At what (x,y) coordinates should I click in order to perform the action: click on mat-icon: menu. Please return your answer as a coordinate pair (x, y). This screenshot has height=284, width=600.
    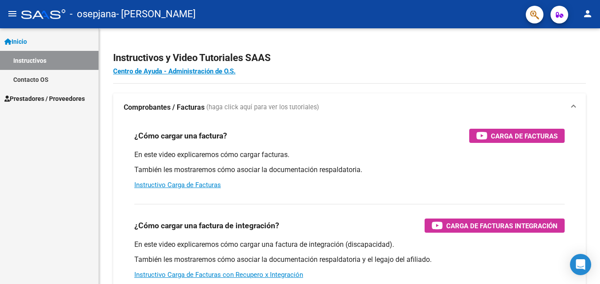
    Looking at the image, I should click on (12, 14).